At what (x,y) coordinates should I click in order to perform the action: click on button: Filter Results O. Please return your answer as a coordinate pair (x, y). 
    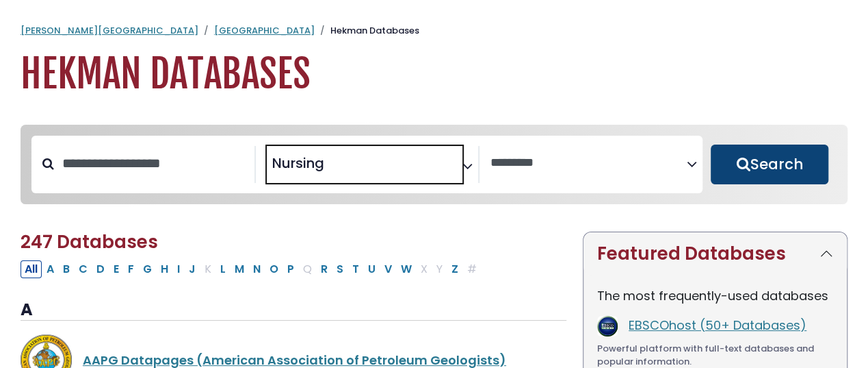
    Looking at the image, I should click on (274, 269).